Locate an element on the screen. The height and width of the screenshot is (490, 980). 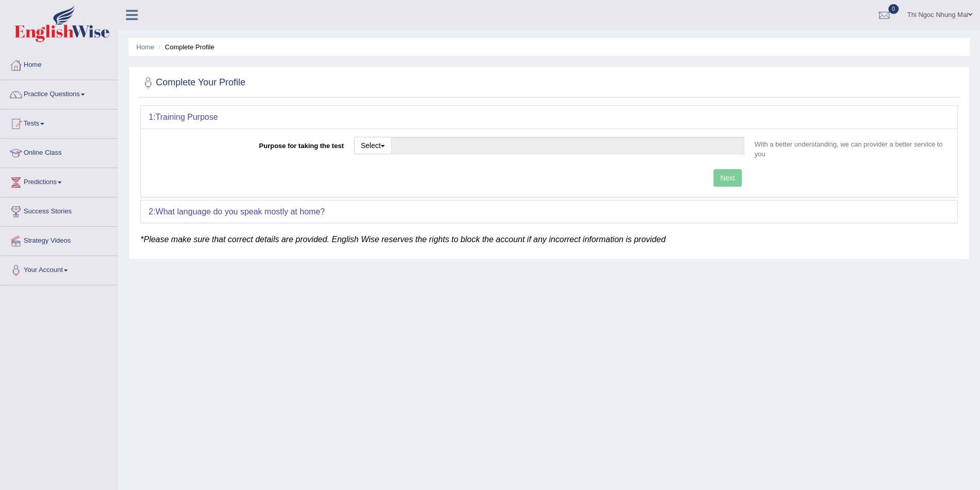
a: Practice Questions is located at coordinates (59, 93).